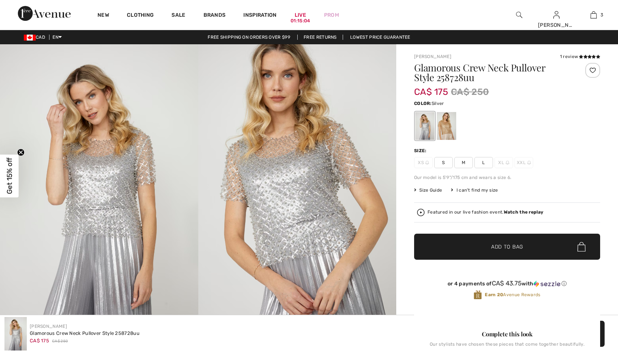  I want to click on span: Add to Bag, so click(507, 247).